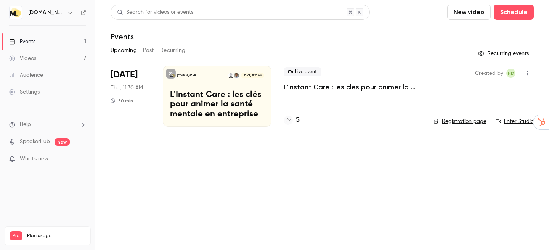 Image resolution: width=549 pixels, height=250 pixels. Describe the element at coordinates (34, 159) in the screenshot. I see `span: What's new` at that location.